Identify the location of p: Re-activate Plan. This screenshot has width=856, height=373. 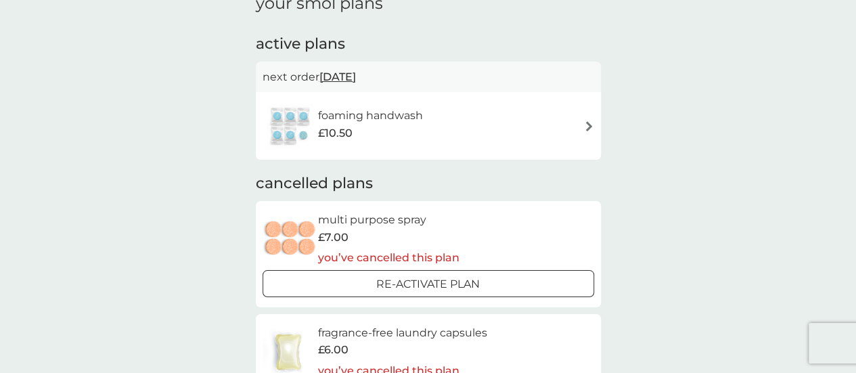
(428, 284).